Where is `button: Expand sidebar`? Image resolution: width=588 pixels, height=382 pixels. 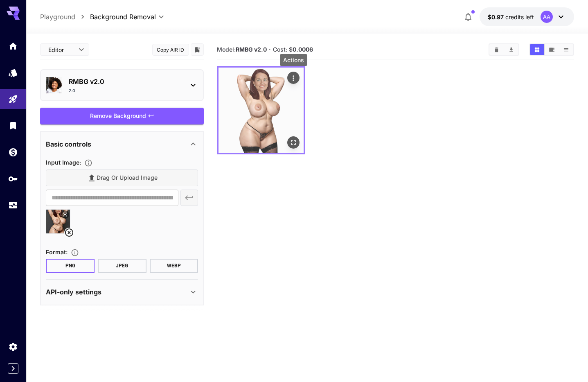 button: Expand sidebar is located at coordinates (13, 368).